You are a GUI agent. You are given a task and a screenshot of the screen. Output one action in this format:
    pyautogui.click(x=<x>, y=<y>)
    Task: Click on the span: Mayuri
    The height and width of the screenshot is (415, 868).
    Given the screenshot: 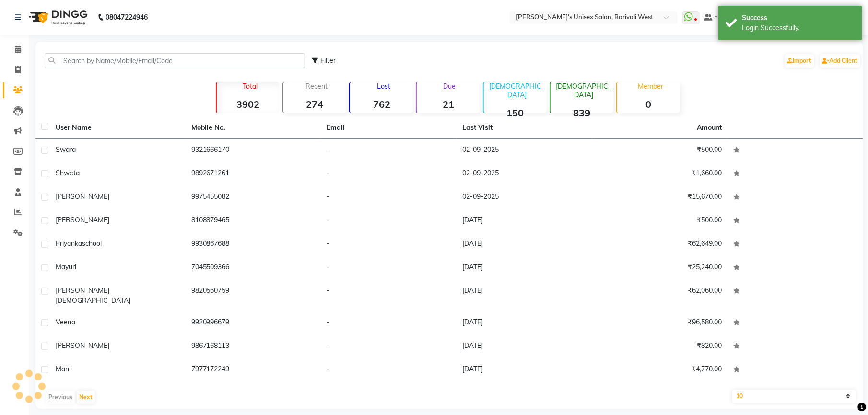 What is the action you would take?
    pyautogui.click(x=66, y=267)
    